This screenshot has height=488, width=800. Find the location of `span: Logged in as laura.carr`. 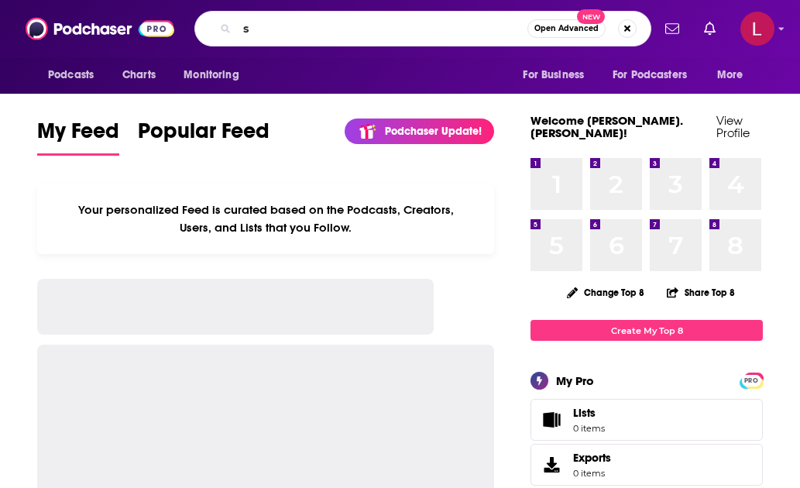

span: Logged in as laura.carr is located at coordinates (757, 29).